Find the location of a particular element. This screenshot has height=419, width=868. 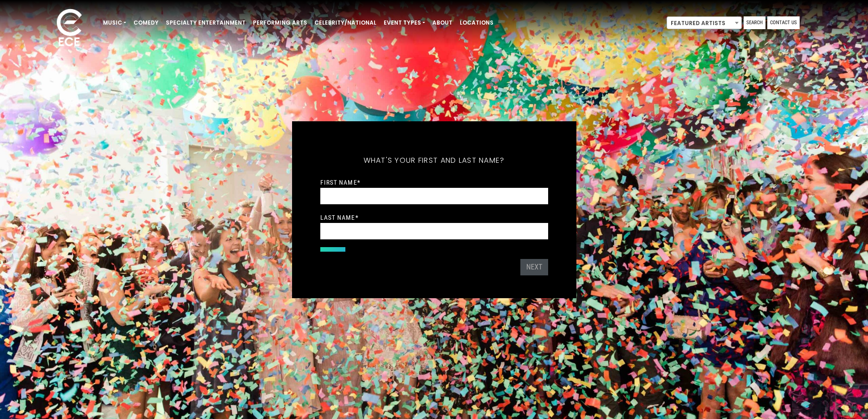

img: ece_new_logo_whitev2-1.png is located at coordinates (69, 28).